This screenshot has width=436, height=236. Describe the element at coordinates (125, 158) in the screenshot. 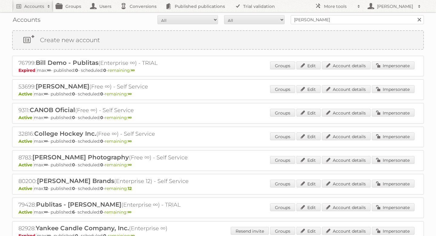

I see `h2: 8783: (Free ∞) - Self Service` at that location.